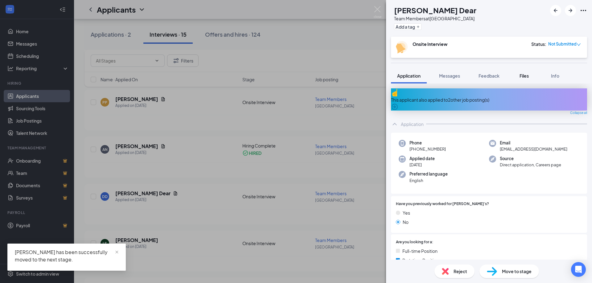  Describe the element at coordinates (395, 107) in the screenshot. I see `svg: ArrowCircle` at that location.